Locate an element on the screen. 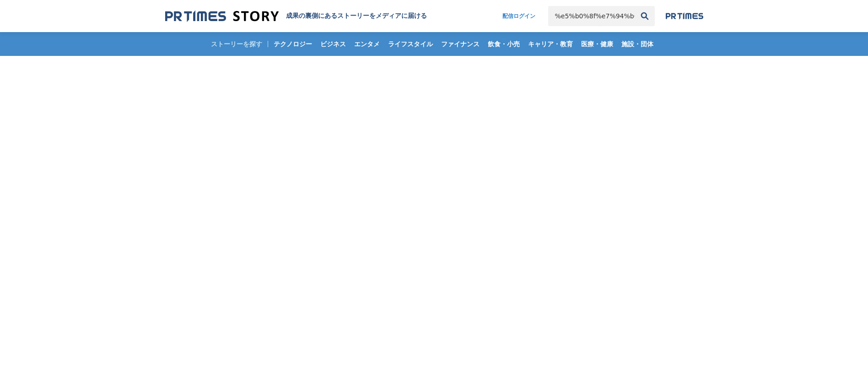  span: キャリア・教育 is located at coordinates (551, 44).